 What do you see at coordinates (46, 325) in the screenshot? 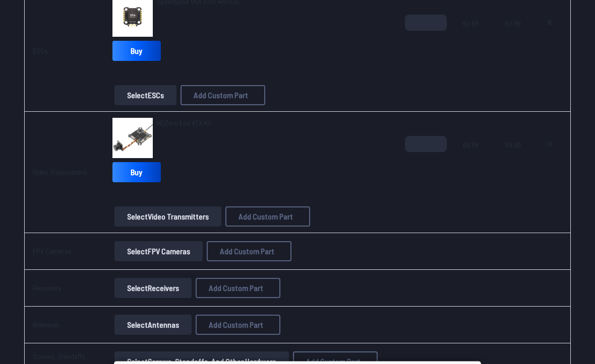
I see `a: Antennas` at bounding box center [46, 325].